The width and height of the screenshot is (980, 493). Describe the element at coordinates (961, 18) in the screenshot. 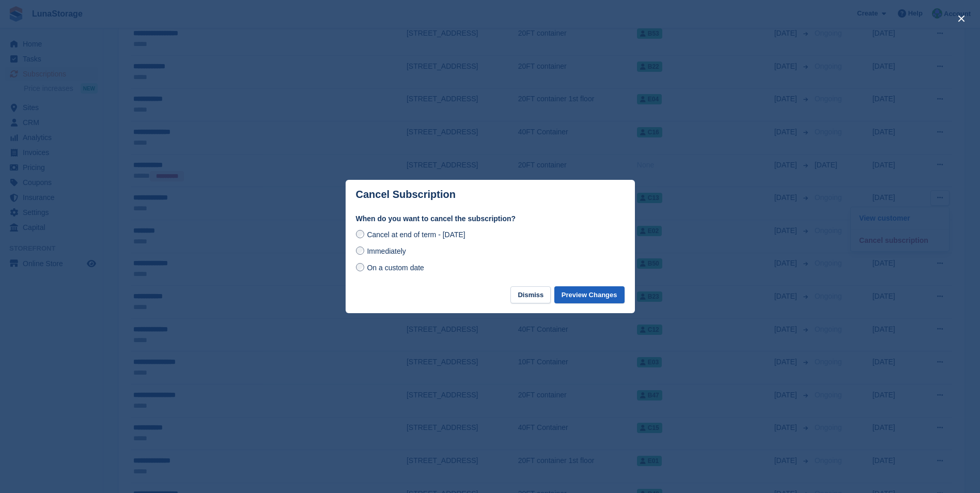

I see `button: close` at that location.